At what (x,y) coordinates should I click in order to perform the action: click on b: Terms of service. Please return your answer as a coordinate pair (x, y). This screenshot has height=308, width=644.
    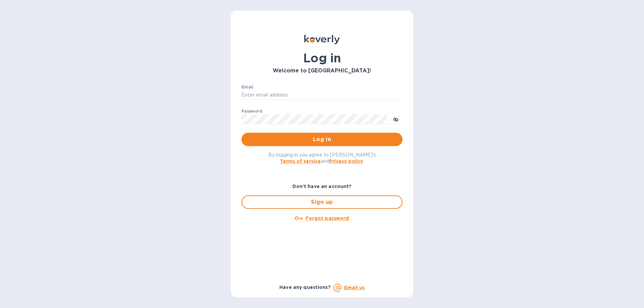
    Looking at the image, I should click on (300, 161).